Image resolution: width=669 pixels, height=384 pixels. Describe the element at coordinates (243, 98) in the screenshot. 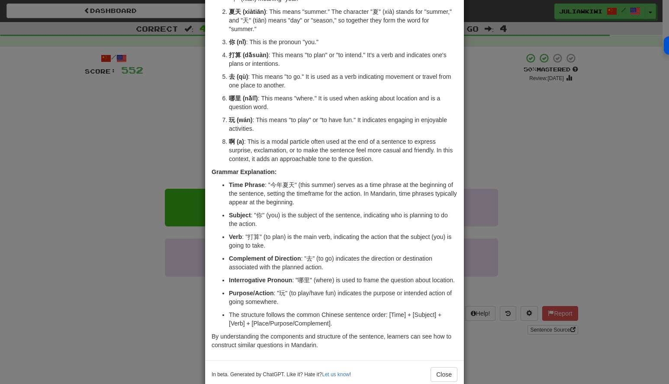

I see `strong: 哪里 (nǎlǐ)` at that location.